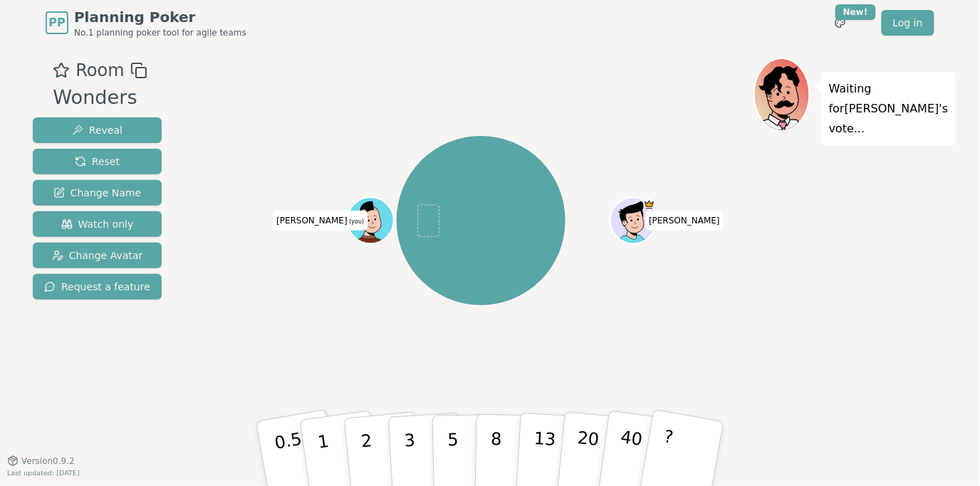 The width and height of the screenshot is (980, 486). I want to click on button: Reveal, so click(97, 130).